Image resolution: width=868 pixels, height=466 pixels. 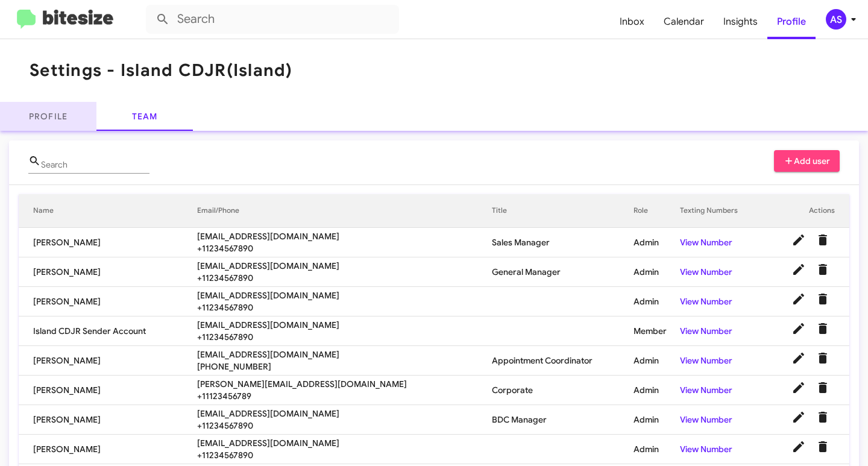 What do you see at coordinates (805, 211) in the screenshot?
I see `th: Actions` at bounding box center [805, 211].